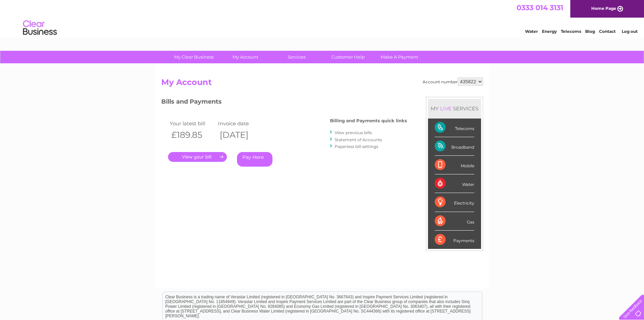 This screenshot has height=320, width=644. Describe the element at coordinates (571, 31) in the screenshot. I see `a: Telecoms` at that location.